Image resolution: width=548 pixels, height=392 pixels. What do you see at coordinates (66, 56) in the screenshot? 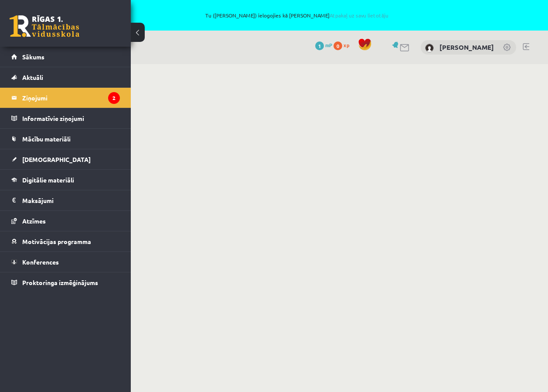
I see `a: Sākums` at bounding box center [66, 56].